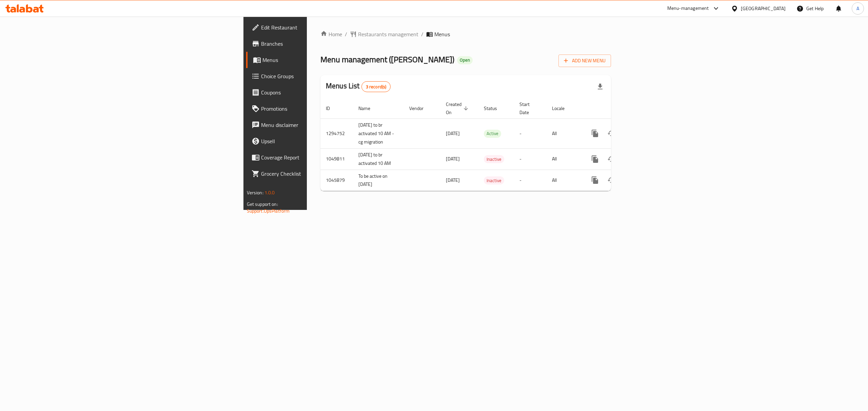  What do you see at coordinates (458, 108) in the screenshot?
I see `span: Created On` at bounding box center [458, 108].